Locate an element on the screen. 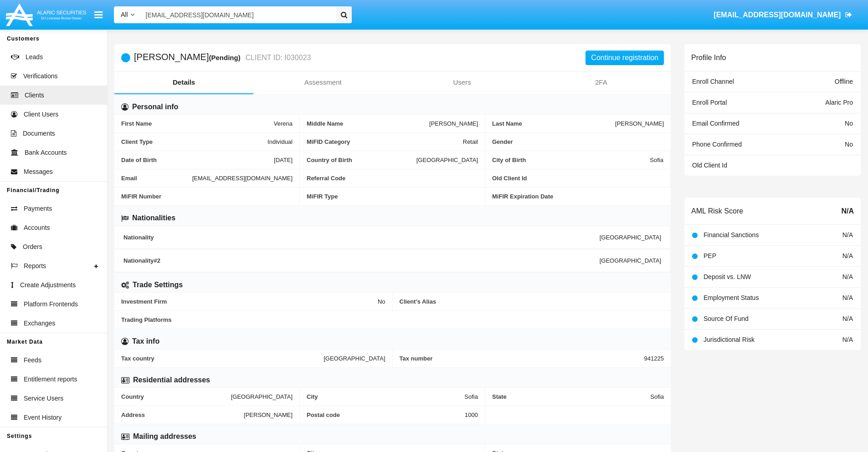  span: All is located at coordinates (124, 15).